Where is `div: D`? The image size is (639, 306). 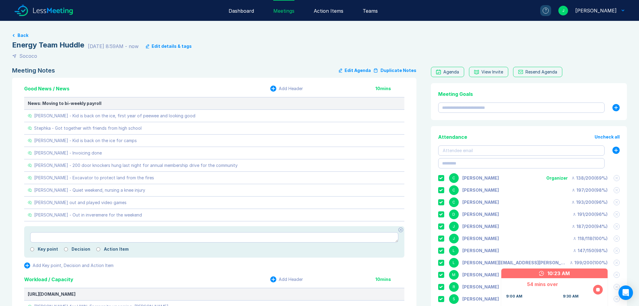 div: D is located at coordinates (454, 214).